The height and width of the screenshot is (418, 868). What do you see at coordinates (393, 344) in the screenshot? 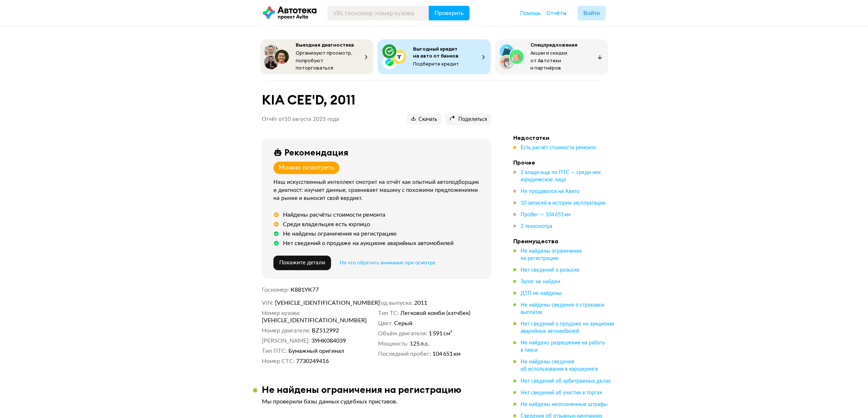
I see `dt: Мощность` at bounding box center [393, 344].